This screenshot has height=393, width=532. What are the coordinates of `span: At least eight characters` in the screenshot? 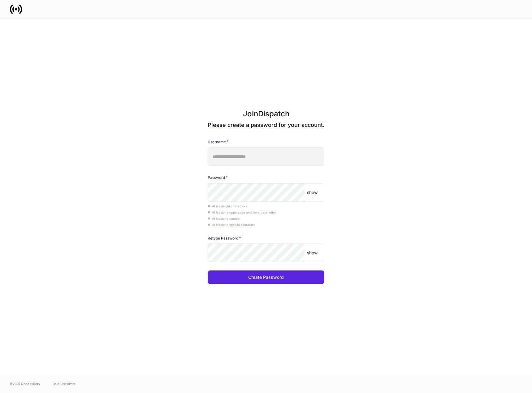 It's located at (227, 206).